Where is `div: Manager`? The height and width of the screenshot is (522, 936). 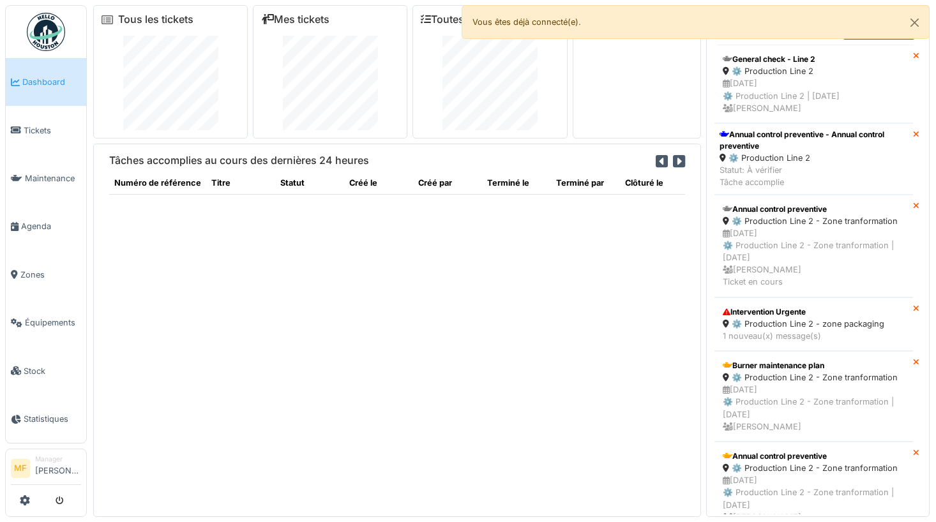
div: Manager is located at coordinates (58, 459).